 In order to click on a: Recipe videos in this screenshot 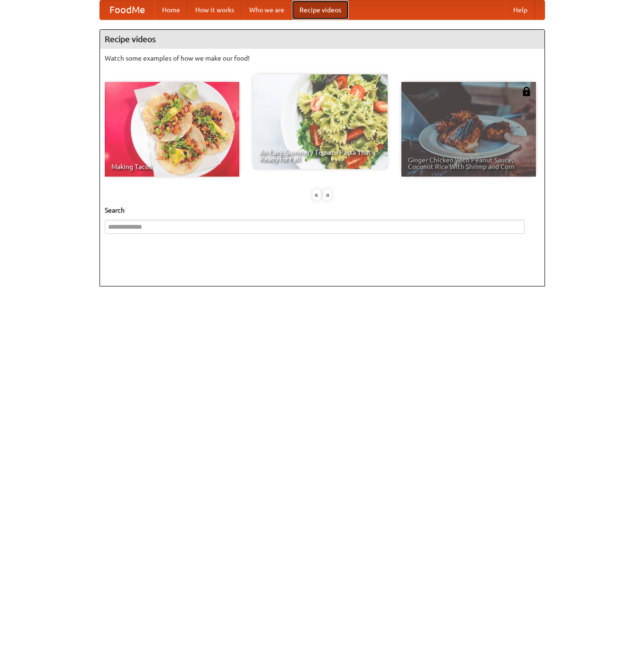, I will do `click(320, 10)`.